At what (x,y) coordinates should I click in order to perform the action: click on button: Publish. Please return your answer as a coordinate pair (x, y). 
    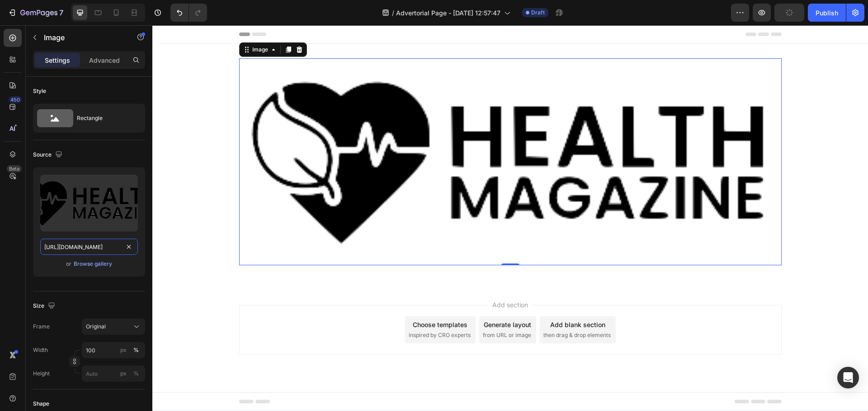
    Looking at the image, I should click on (826, 13).